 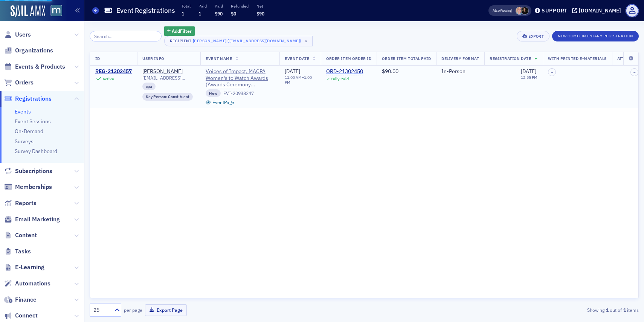 I want to click on div: cpa, so click(x=149, y=86).